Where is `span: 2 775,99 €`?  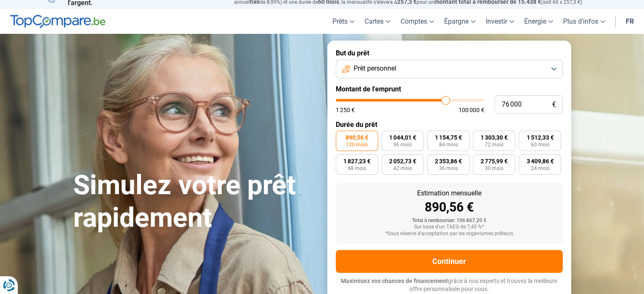
span: 2 775,99 € is located at coordinates (494, 161).